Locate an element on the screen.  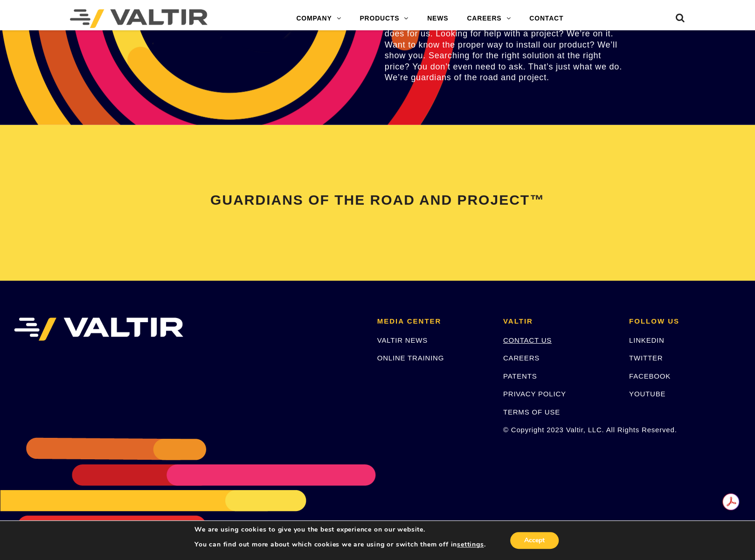
h2: MEDIA CENTER is located at coordinates (433, 321).